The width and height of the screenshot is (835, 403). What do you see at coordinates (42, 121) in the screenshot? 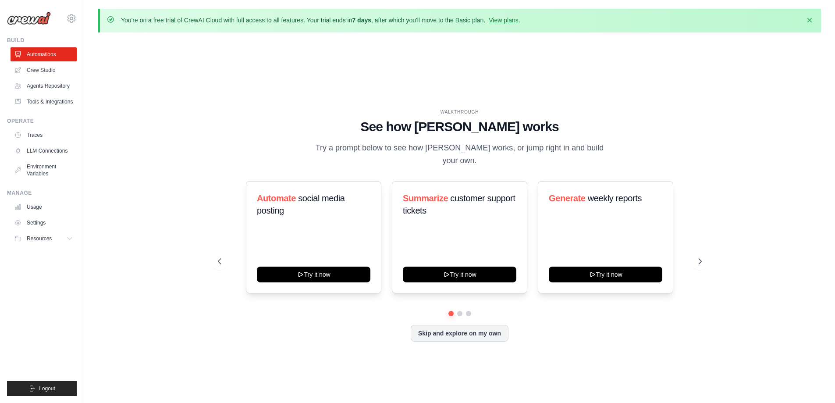
I see `div: Operate` at bounding box center [42, 121].